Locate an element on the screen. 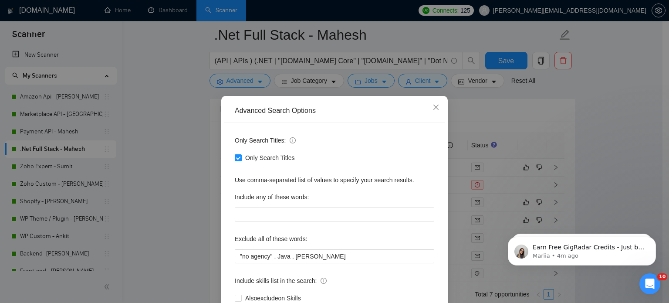  label: Exclude all of these words: is located at coordinates (271, 239).